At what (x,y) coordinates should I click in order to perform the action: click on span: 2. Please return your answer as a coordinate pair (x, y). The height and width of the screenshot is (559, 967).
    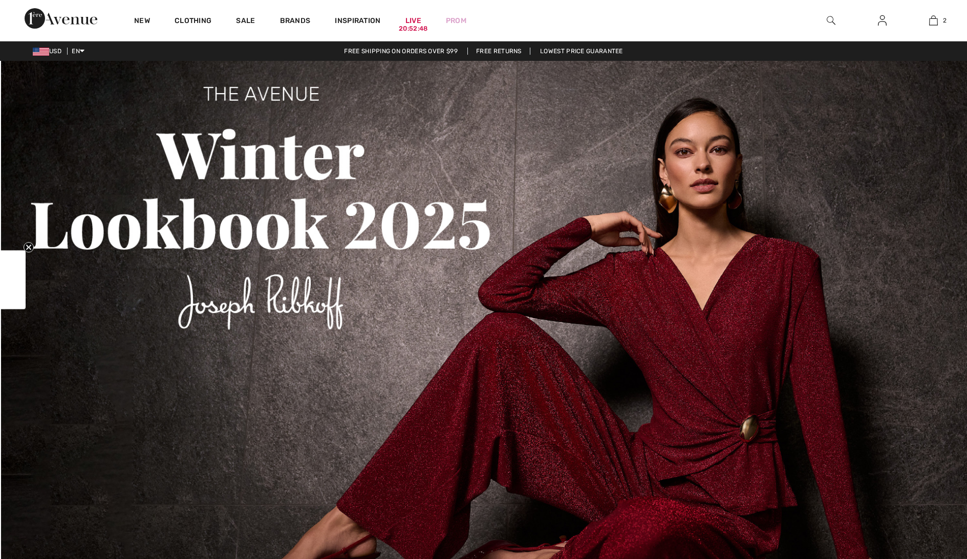
    Looking at the image, I should click on (944, 20).